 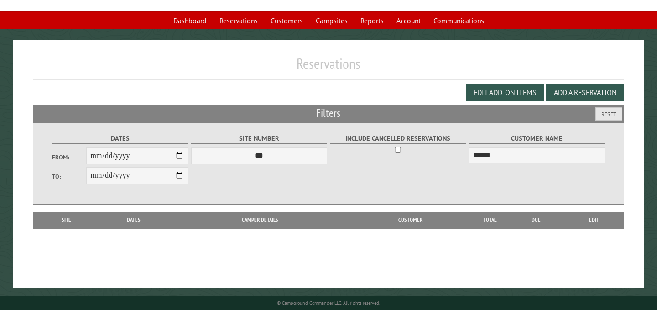 What do you see at coordinates (608, 114) in the screenshot?
I see `button: Reset` at bounding box center [608, 114].